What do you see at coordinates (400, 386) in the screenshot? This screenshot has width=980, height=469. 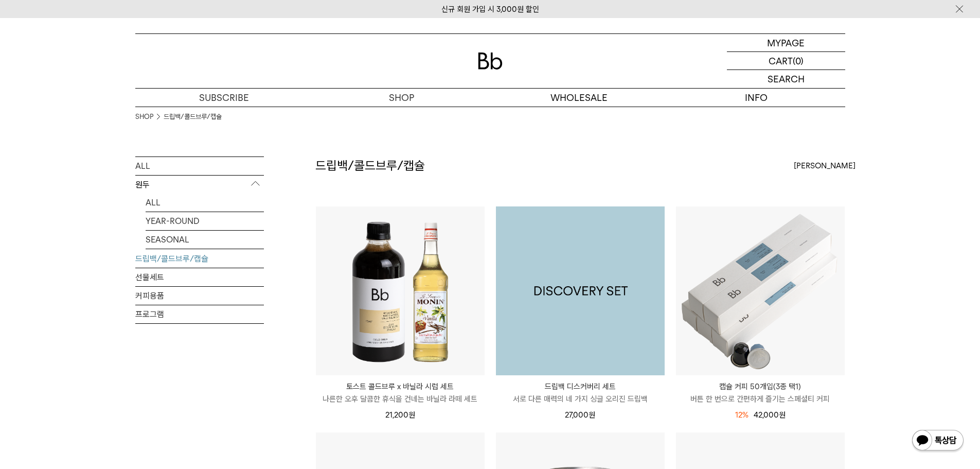 I see `p: 토스트 콜드브루 x 바닐라 시럽 세트` at bounding box center [400, 386].